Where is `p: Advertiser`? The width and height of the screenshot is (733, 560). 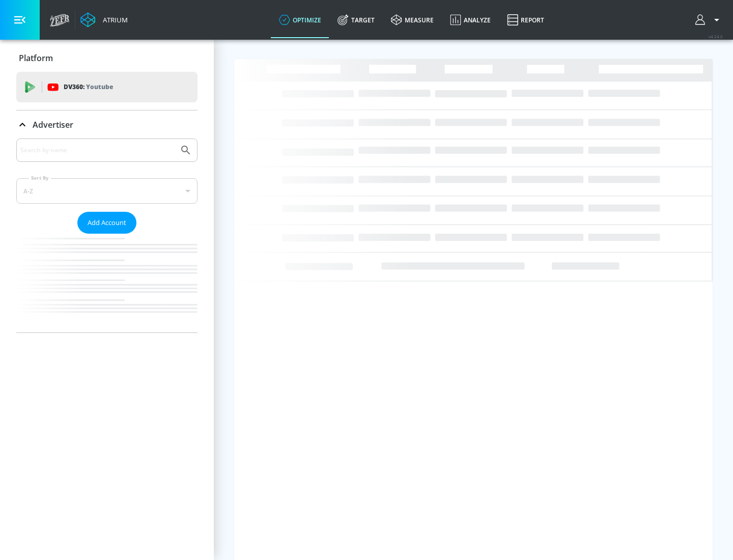
p: Advertiser is located at coordinates (53, 125).